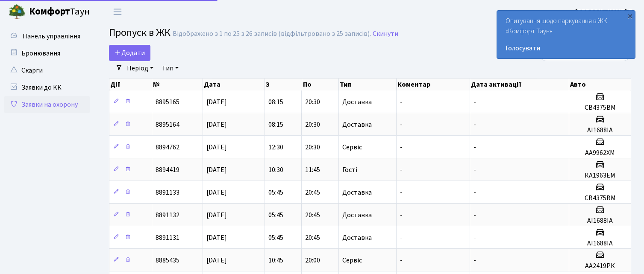 The image size is (644, 274). Describe the element at coordinates (566, 35) in the screenshot. I see `div: Опитування щодо паркування в ЖК «Комфорт Таун»` at that location.